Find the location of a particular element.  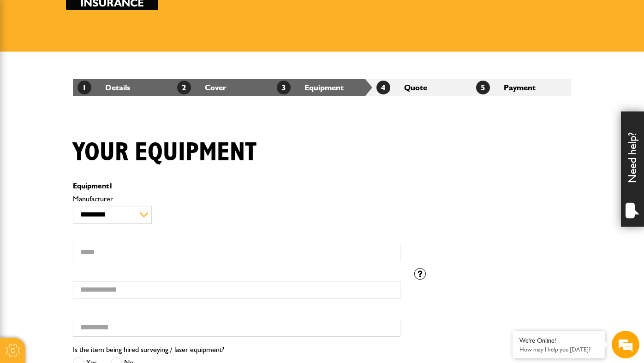

h1: Your equipment is located at coordinates (165, 152).